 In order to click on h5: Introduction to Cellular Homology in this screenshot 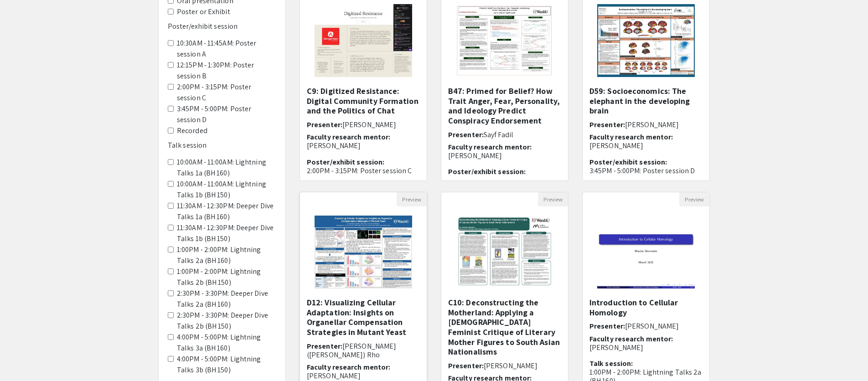, I will do `click(646, 308)`.